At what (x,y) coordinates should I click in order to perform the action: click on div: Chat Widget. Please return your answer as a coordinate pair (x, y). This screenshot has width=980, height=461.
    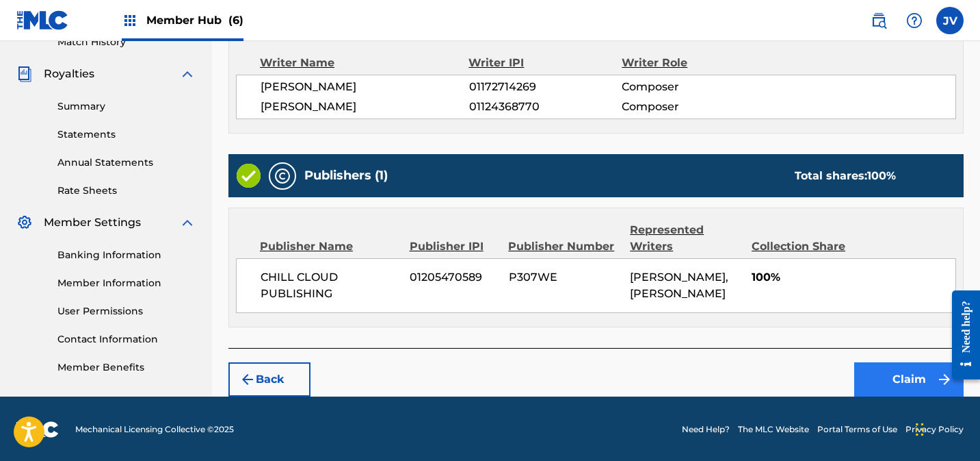
    Looking at the image, I should click on (946, 428).